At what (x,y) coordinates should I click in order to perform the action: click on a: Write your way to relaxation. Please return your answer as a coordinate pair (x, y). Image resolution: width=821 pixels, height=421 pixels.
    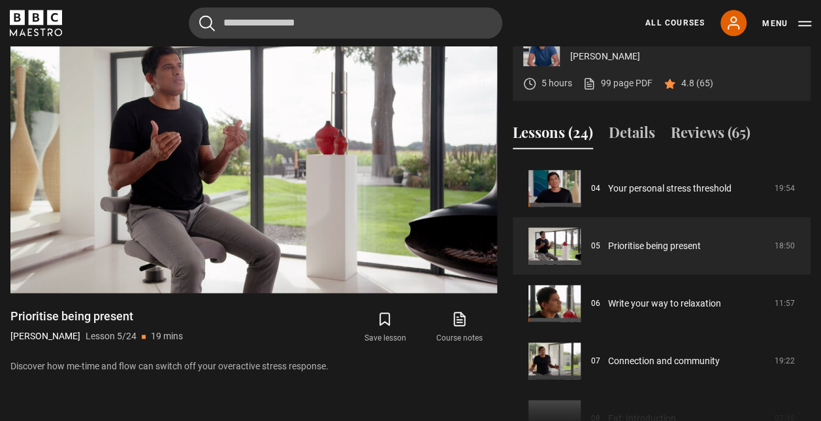
    Looking at the image, I should click on (664, 303).